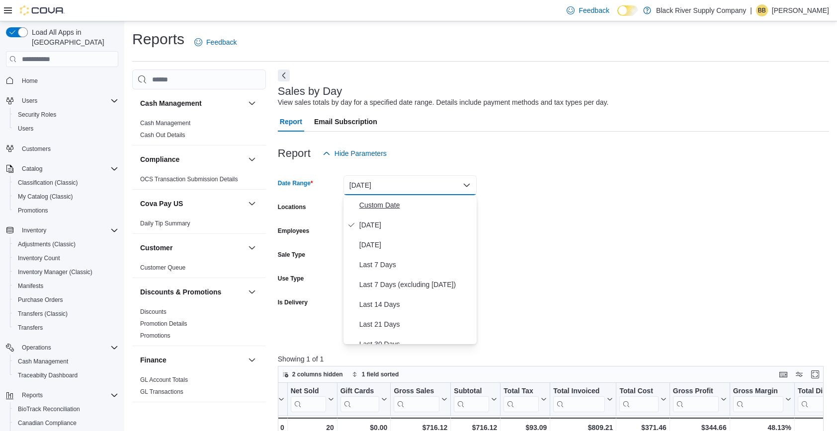 This screenshot has height=431, width=837. I want to click on button: Enter fullscreen, so click(815, 375).